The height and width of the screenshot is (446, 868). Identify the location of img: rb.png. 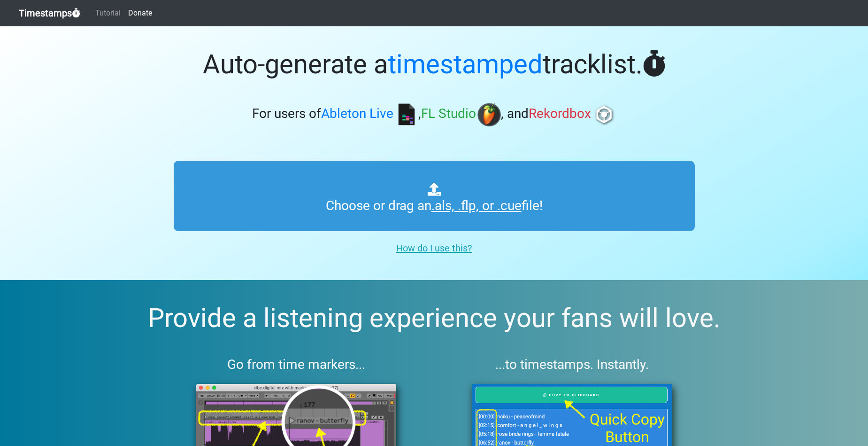
(605, 115).